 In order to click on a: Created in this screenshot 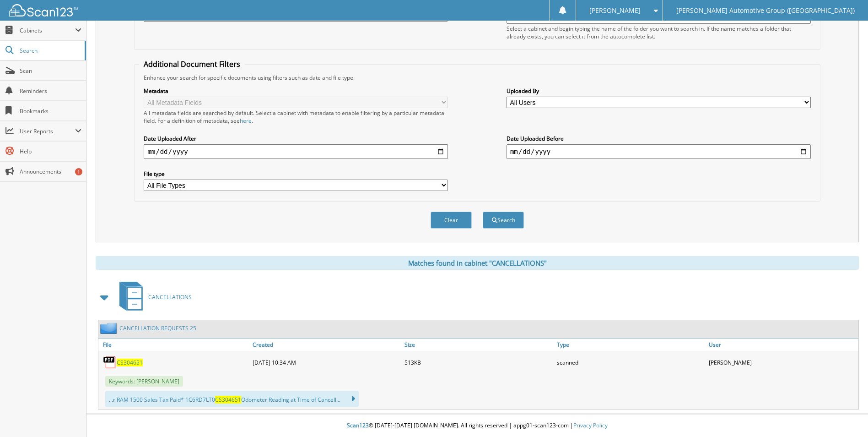, I will do `click(326, 344)`.